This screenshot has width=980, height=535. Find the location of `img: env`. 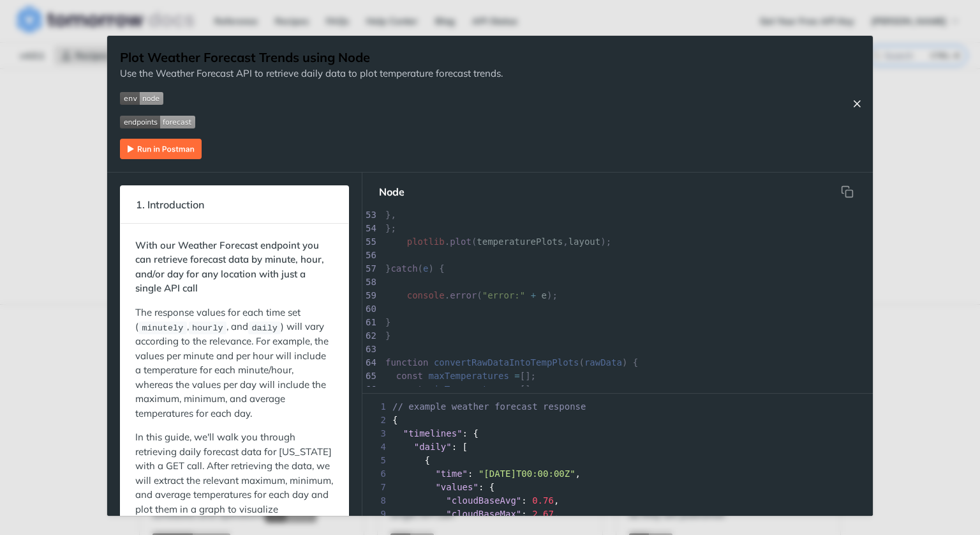

img: env is located at coordinates (141, 98).